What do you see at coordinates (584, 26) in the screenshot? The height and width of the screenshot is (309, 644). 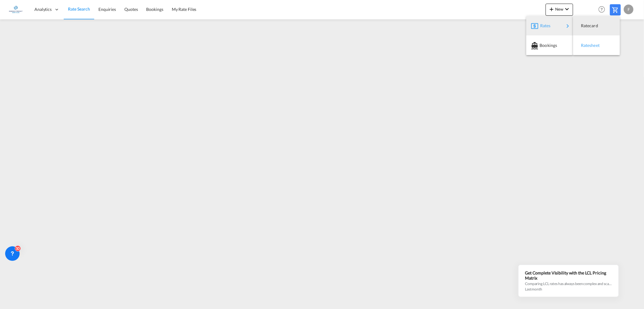 I see `span: Ratecard` at bounding box center [584, 26].